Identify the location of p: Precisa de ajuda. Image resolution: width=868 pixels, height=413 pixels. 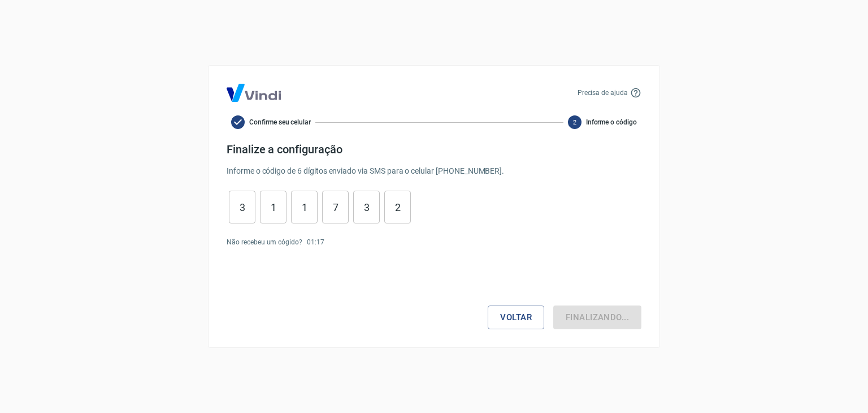
(602, 93).